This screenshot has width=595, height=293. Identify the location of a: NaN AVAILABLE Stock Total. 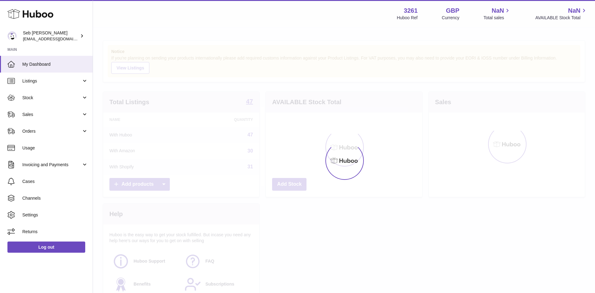
(562, 14).